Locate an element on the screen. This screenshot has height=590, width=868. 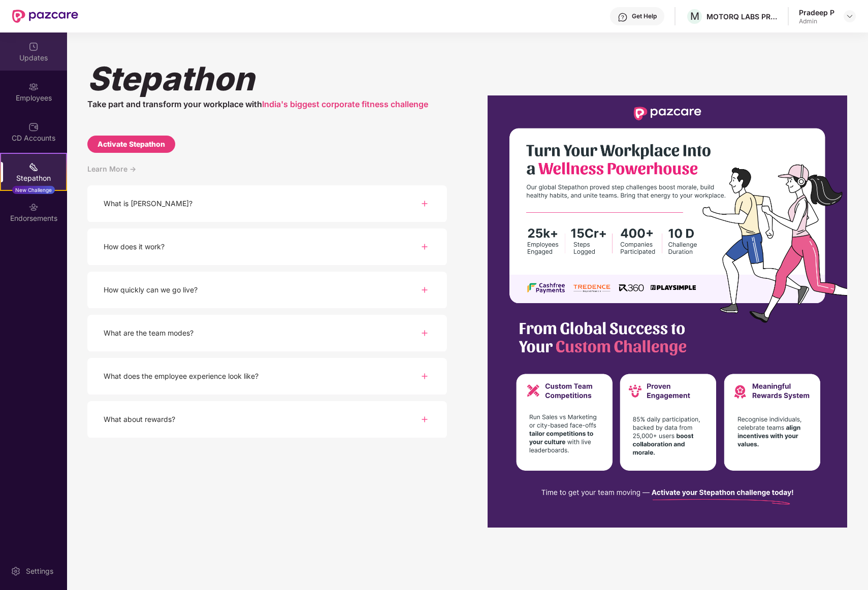
div: Pradeep P is located at coordinates (817, 13).